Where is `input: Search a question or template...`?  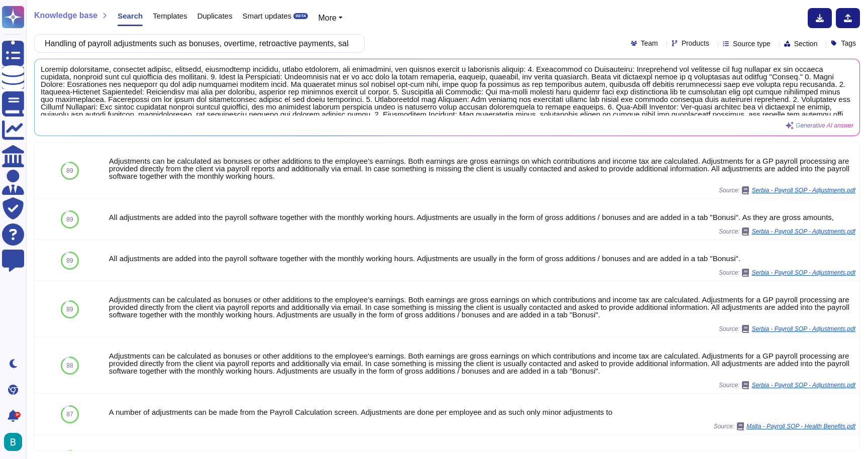 input: Search a question or template... is located at coordinates (197, 43).